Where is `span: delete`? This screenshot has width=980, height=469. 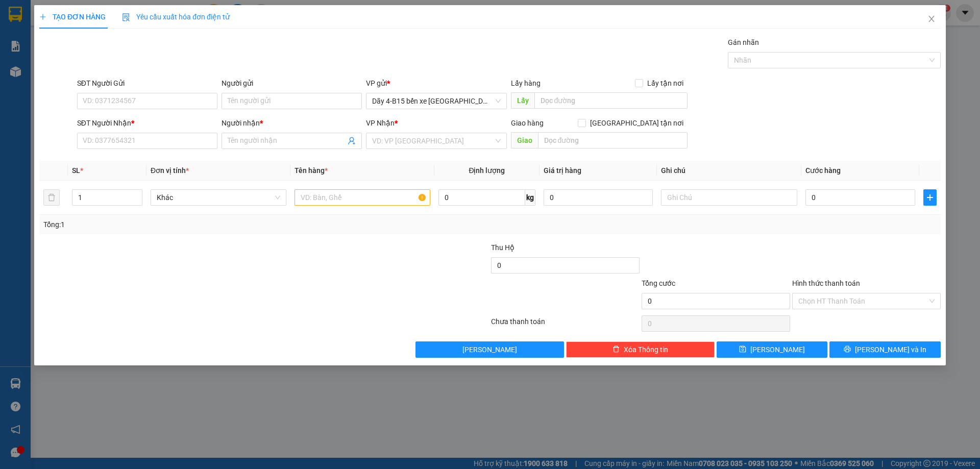 span: delete is located at coordinates (616, 349).